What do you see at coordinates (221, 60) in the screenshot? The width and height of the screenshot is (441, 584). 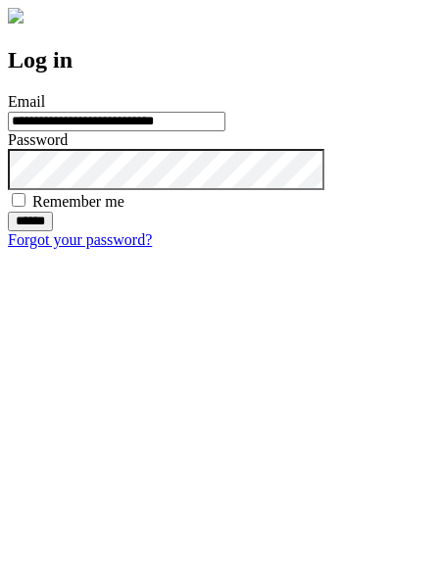 I see `h2: Log in` at bounding box center [221, 60].